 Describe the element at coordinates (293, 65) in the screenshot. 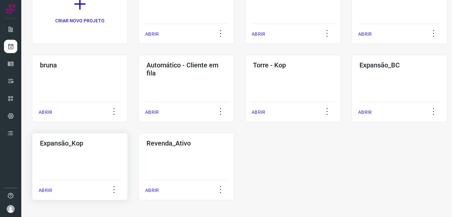

I see `h3: Torre - Kop` at that location.